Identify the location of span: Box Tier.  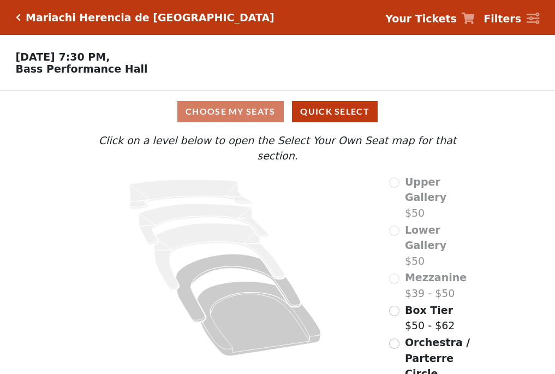
(429, 310).